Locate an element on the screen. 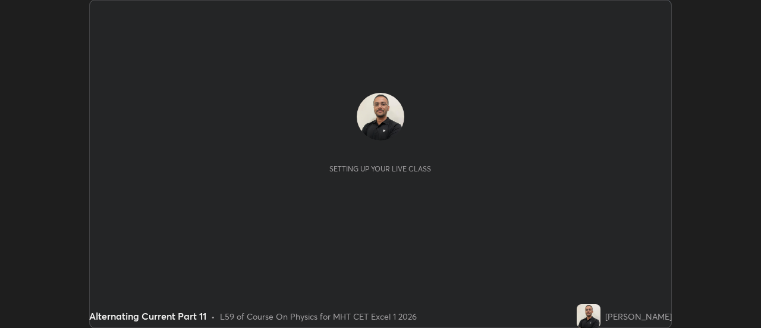 The image size is (761, 328). div: Setting up your live class is located at coordinates (380, 168).